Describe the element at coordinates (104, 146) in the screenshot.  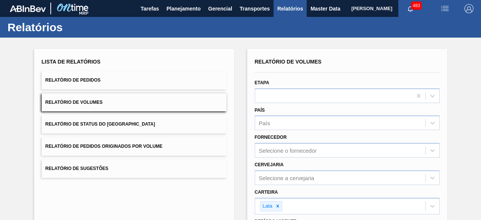
I see `span: Relatório de Pedidos Originados por Volume` at that location.